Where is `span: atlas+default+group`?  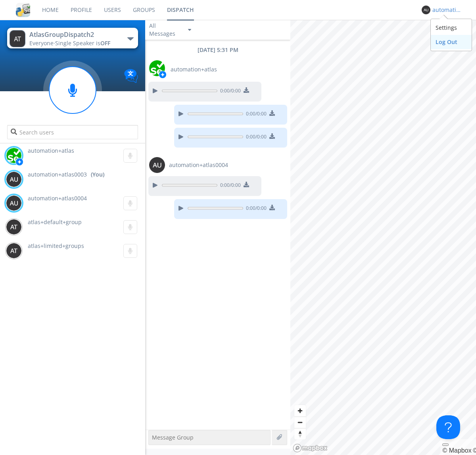 span: atlas+default+group is located at coordinates (55, 222).